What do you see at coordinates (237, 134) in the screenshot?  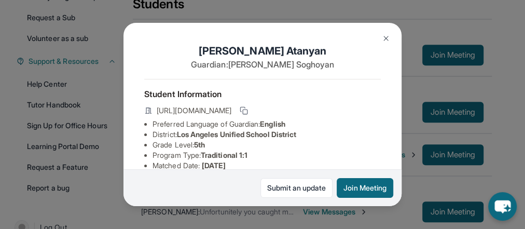 I see `span: Los Angeles Unified School District` at bounding box center [237, 134].